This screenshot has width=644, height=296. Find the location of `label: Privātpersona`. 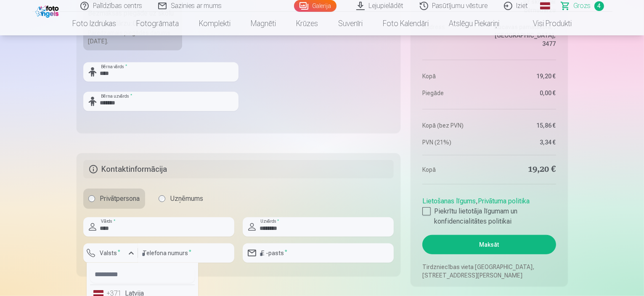

label: Privātpersona is located at coordinates (114, 199).